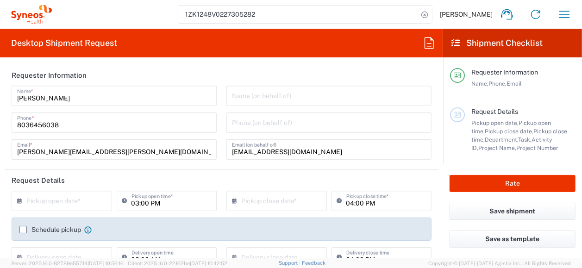 The height and width of the screenshot is (268, 582). Describe the element at coordinates (501, 139) in the screenshot. I see `span: Department,` at that location.